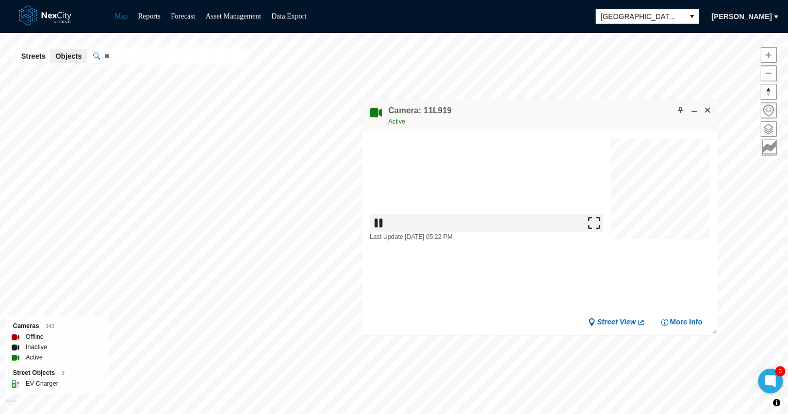  Describe the element at coordinates (68, 56) in the screenshot. I see `button: Objects` at that location.